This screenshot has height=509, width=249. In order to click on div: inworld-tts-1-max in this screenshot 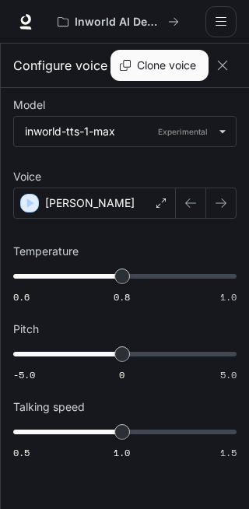, I will do `click(118, 132)`.